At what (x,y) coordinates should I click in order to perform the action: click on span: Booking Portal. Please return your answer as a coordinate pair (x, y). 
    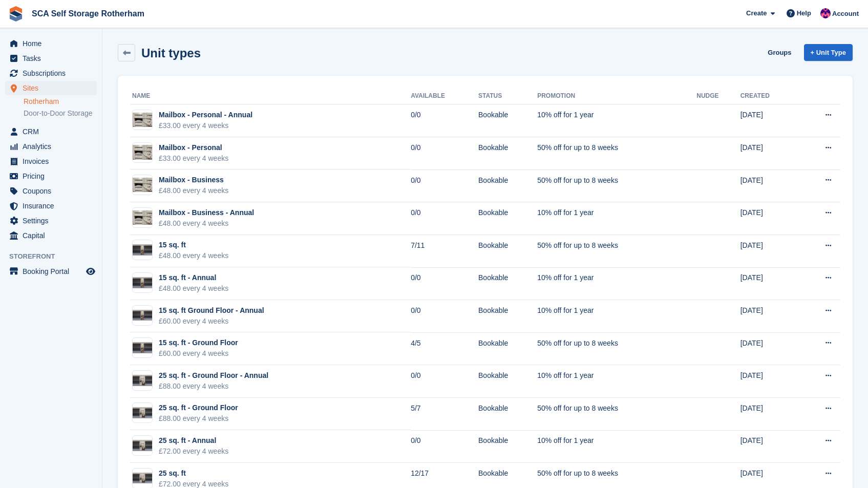
    Looking at the image, I should click on (54, 271).